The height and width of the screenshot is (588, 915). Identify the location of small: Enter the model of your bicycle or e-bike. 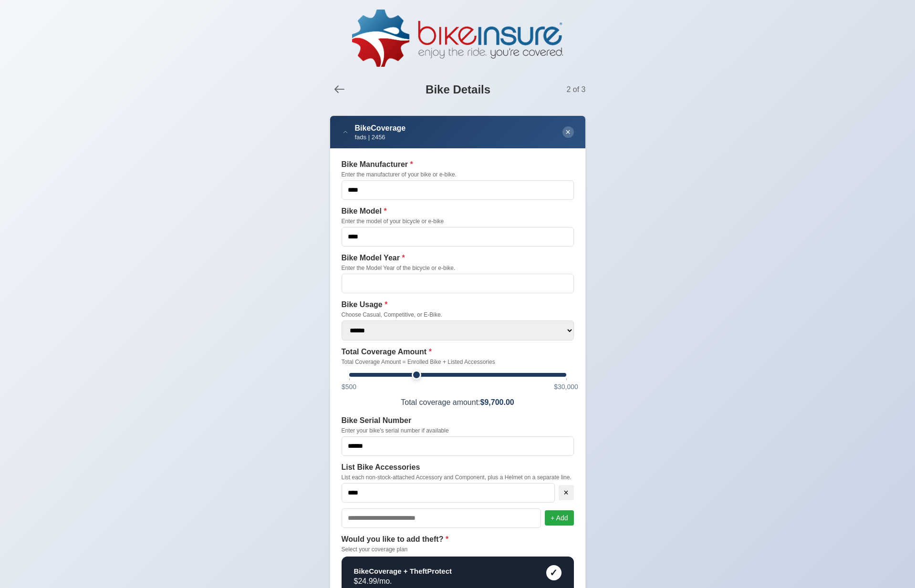
(458, 221).